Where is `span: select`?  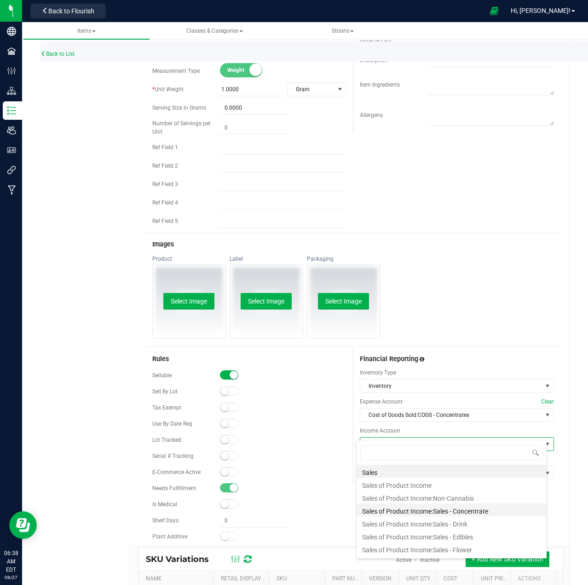
span: select is located at coordinates (340, 89).